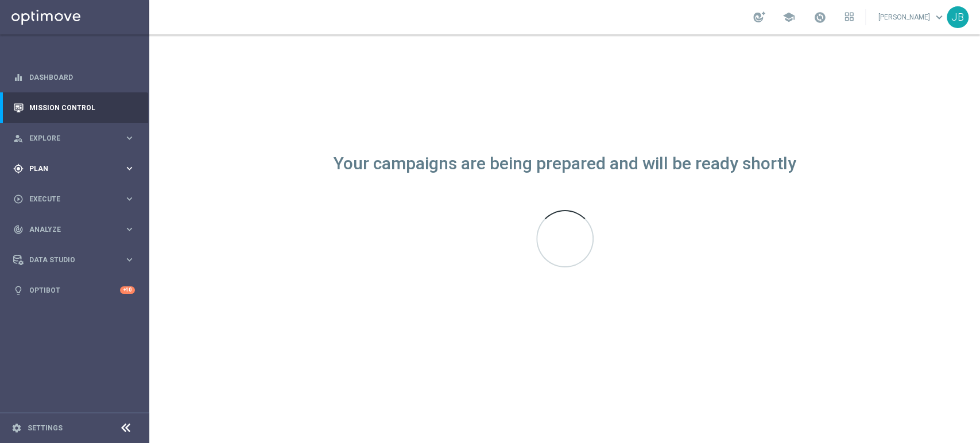 This screenshot has height=443, width=980. I want to click on a: Settings, so click(44, 428).